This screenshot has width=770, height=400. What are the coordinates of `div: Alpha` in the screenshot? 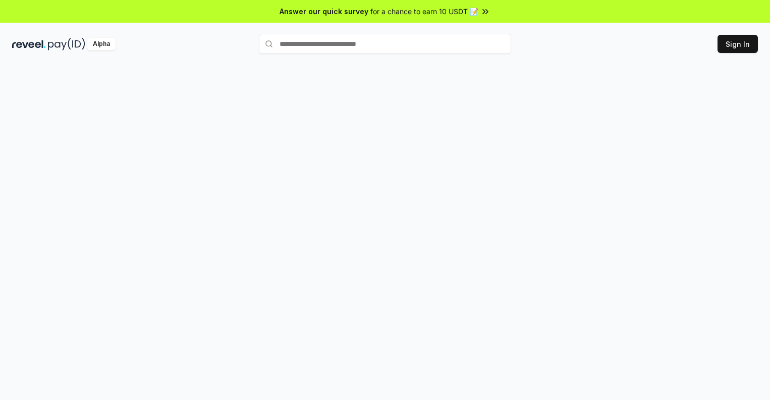 It's located at (101, 44).